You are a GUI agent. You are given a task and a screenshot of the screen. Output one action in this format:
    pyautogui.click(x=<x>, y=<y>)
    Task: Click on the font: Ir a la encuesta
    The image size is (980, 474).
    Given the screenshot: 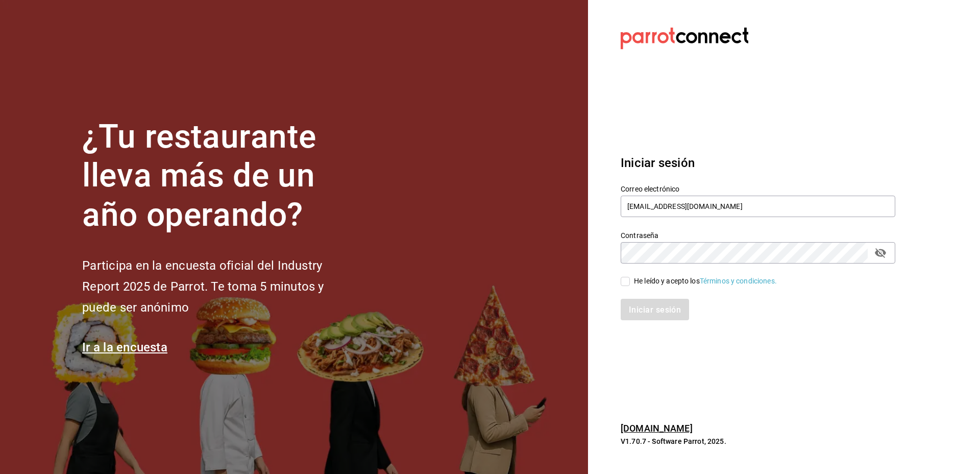 What is the action you would take?
    pyautogui.click(x=124, y=347)
    